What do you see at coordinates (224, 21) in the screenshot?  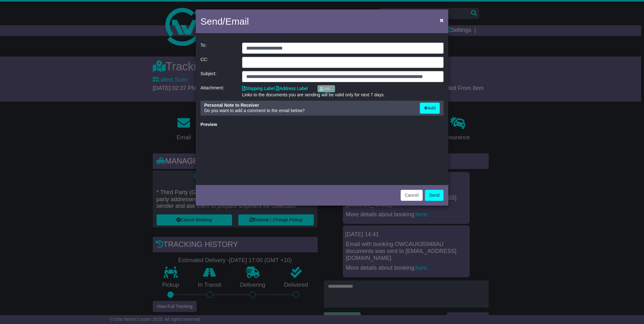 I see `h4: Send/Email` at bounding box center [224, 21].